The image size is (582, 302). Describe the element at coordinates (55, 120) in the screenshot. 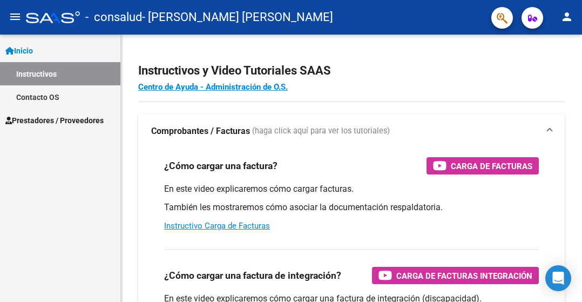

I see `span: Prestadores / Proveedores` at that location.